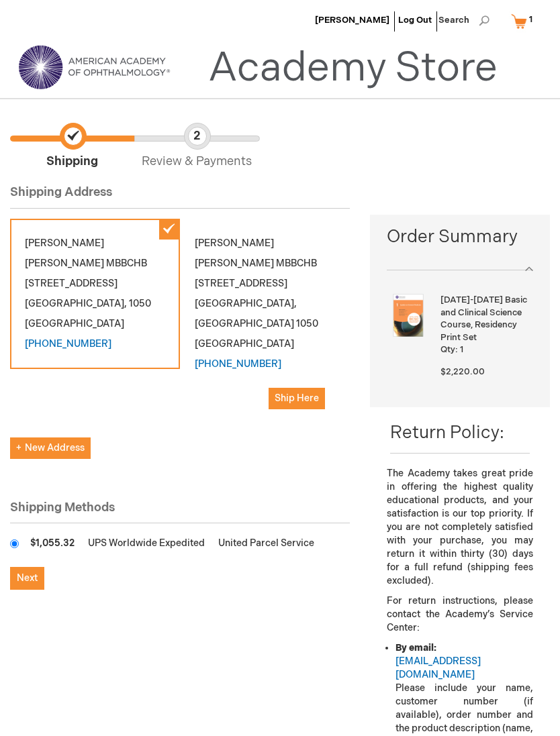 This screenshot has height=736, width=560. What do you see at coordinates (447, 433) in the screenshot?
I see `span: Return Policy:` at bounding box center [447, 433].